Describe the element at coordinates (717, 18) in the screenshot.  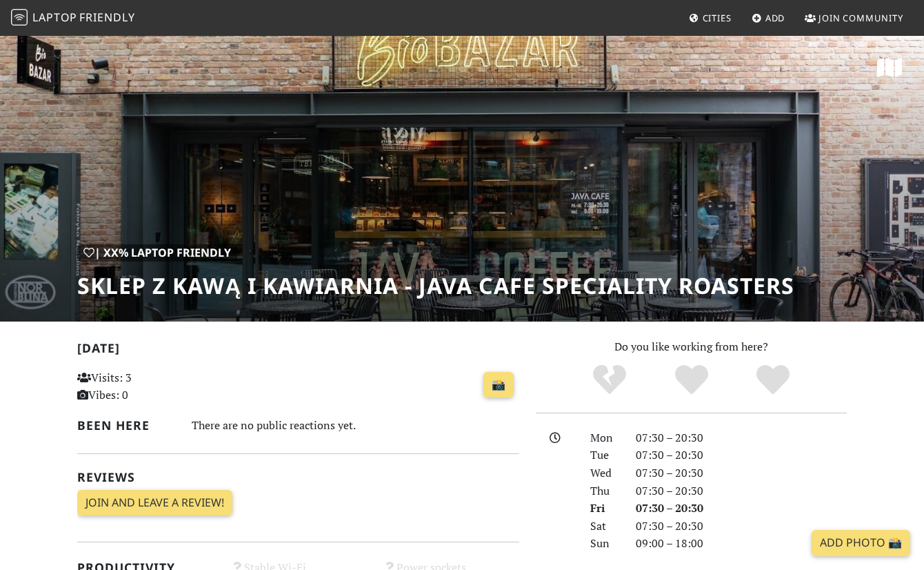
I see `span: Cities` at that location.